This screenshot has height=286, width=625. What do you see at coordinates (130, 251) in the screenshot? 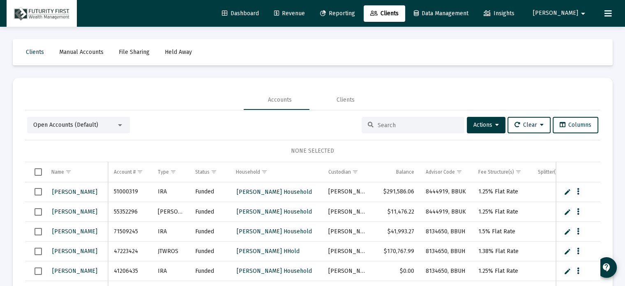
I see `td: 47223424` at bounding box center [130, 251].